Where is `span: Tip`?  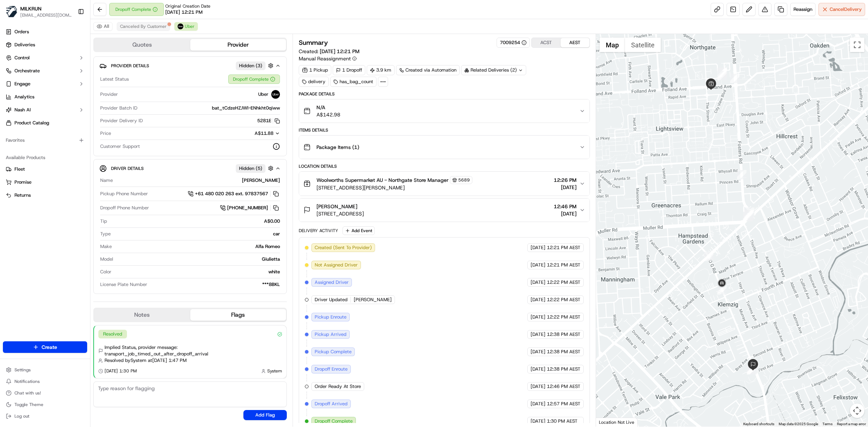 span: Tip is located at coordinates (103, 221).